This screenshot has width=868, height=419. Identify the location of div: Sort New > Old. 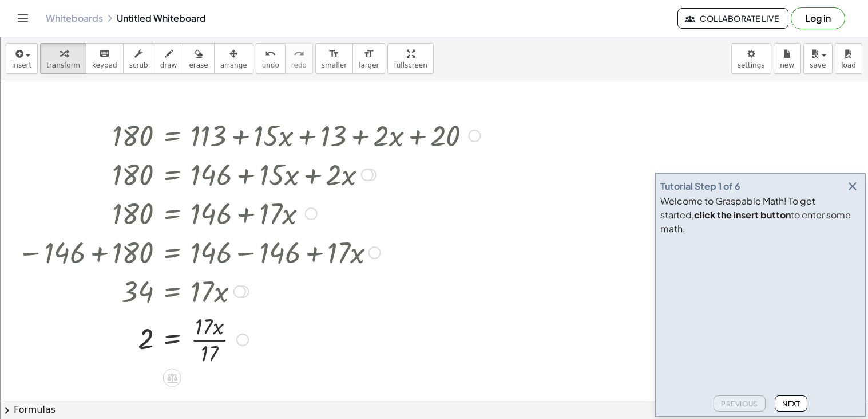
(434, 20).